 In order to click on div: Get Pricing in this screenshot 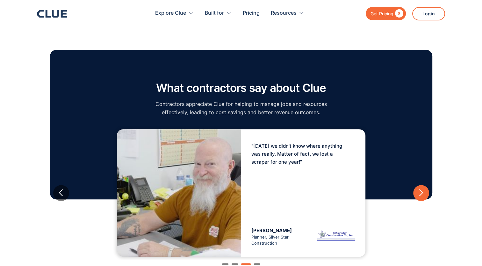, I will do `click(382, 13)`.